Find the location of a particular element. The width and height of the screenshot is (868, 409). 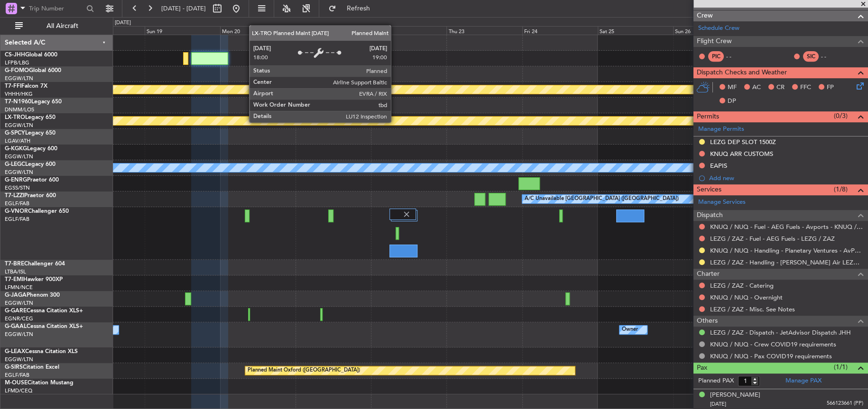

a: LFPB/LBG is located at coordinates (17, 63).